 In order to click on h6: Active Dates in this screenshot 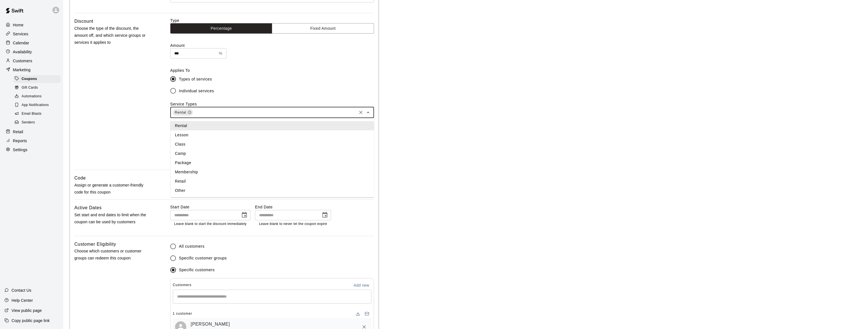, I will do `click(88, 208)`.